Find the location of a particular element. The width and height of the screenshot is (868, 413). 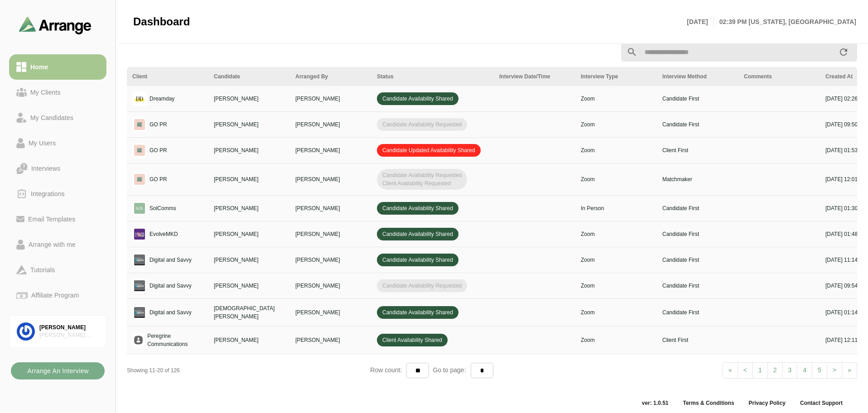

a: Arrange with me is located at coordinates (58, 244).